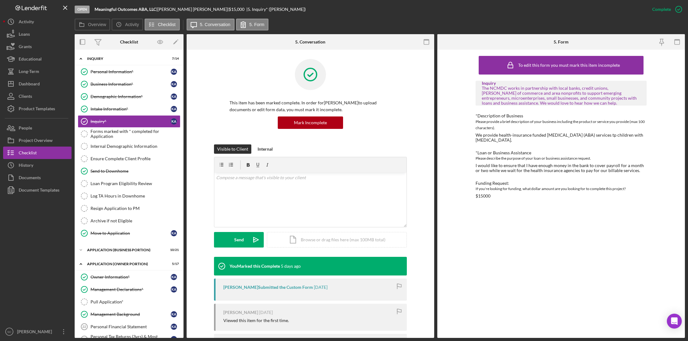  What do you see at coordinates (131, 97) in the screenshot?
I see `div: Demographic Information*` at bounding box center [131, 97].